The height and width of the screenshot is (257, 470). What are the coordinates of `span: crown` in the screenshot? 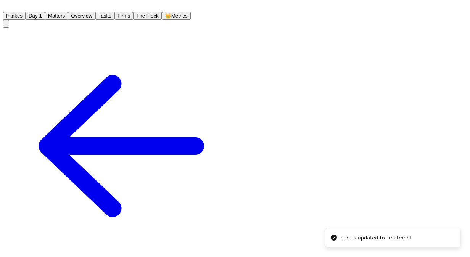 It's located at (168, 16).